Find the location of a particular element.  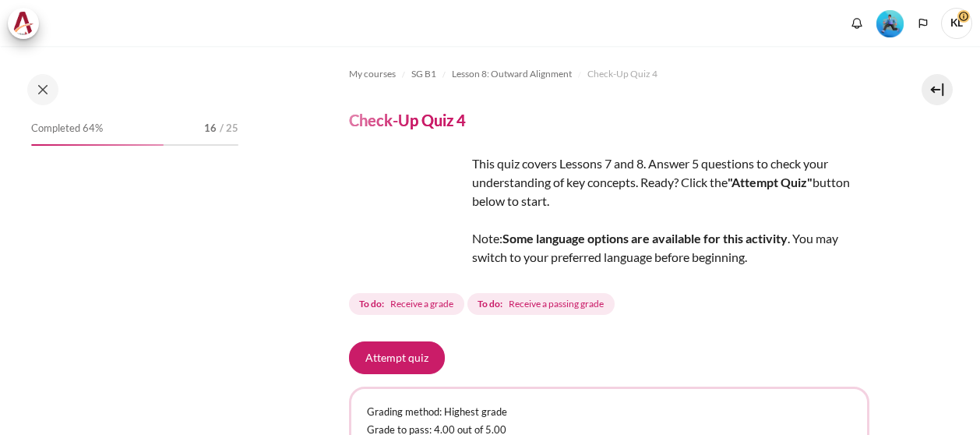

span: My courses is located at coordinates (373, 74).